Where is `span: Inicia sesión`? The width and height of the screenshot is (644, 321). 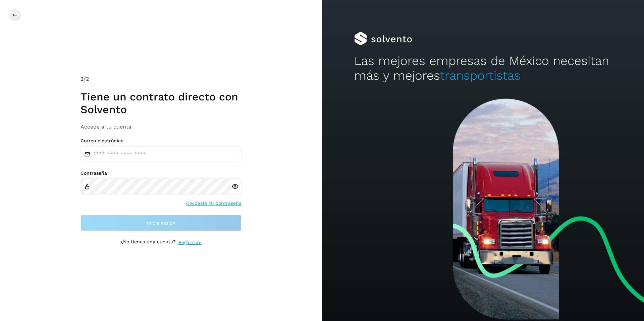
span: Inicia sesión is located at coordinates (161, 223).